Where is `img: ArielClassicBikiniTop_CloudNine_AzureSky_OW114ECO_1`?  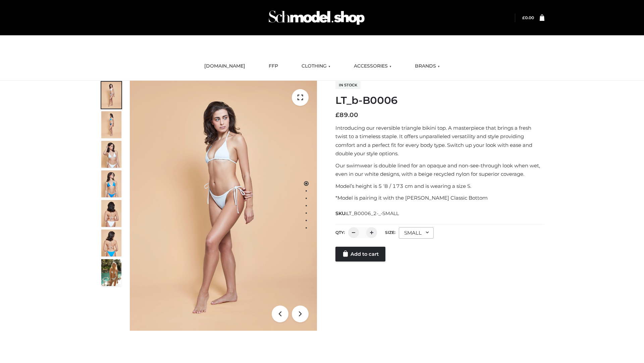 img: ArielClassicBikiniTop_CloudNine_AzureSky_OW114ECO_1 is located at coordinates (224, 206).